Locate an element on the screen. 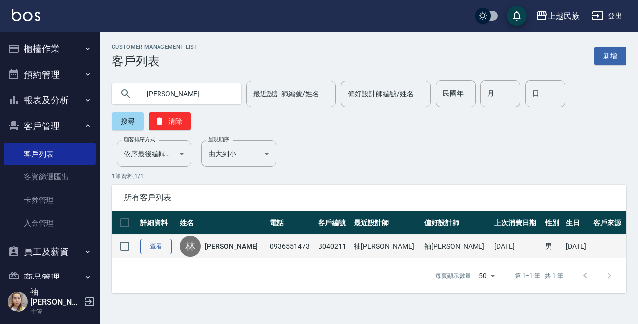 The width and height of the screenshot is (638, 324). button: 報表及分析 is located at coordinates (50, 100).